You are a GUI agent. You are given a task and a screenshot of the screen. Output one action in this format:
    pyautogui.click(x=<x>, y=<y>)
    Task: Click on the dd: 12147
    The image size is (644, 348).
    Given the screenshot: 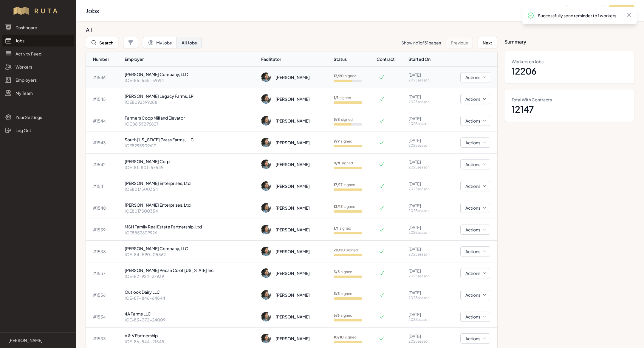 What is the action you would take?
    pyautogui.click(x=569, y=109)
    